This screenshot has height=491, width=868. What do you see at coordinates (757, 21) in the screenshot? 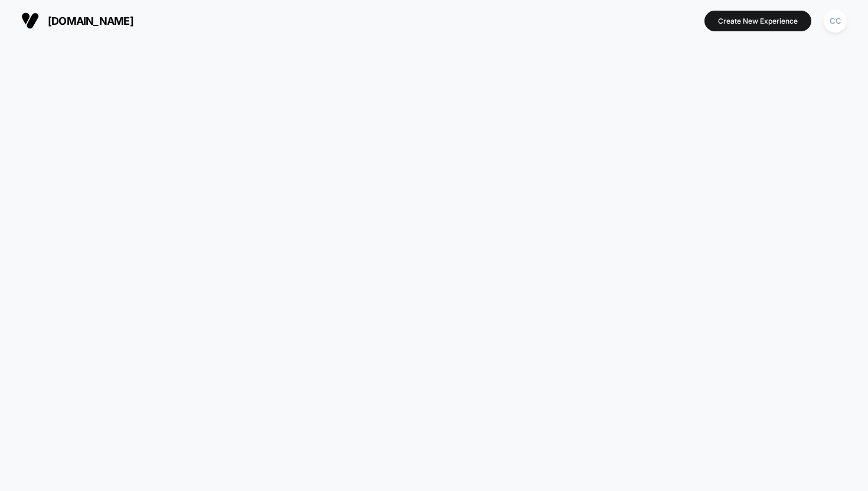
I see `button: Create New Experience` at bounding box center [757, 21].